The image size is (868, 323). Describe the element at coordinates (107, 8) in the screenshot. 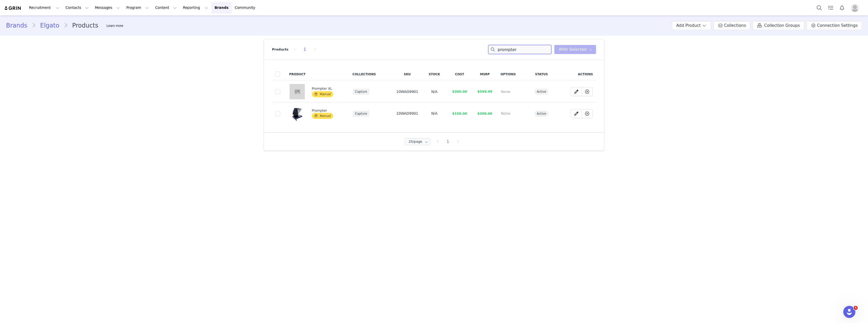

I see `button: Messages` at that location.